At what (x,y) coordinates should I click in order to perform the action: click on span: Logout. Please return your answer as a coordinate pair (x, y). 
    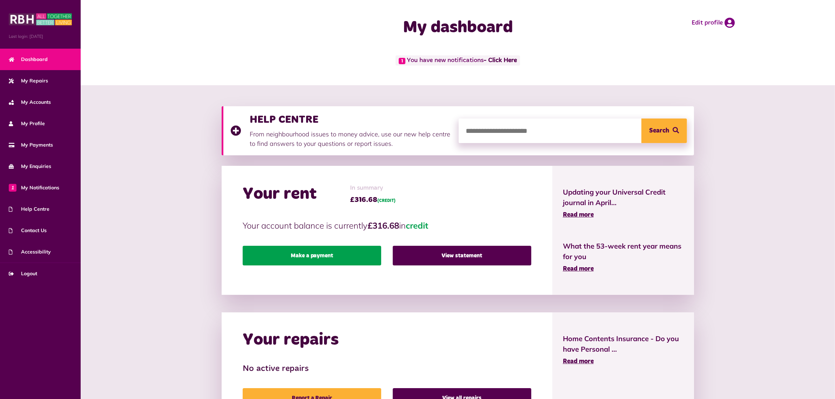
    Looking at the image, I should click on (23, 273).